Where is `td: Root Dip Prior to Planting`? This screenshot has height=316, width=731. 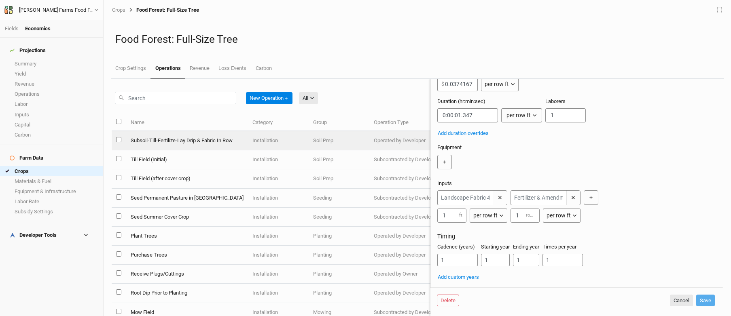
td: Root Dip Prior to Planting is located at coordinates (187, 293).